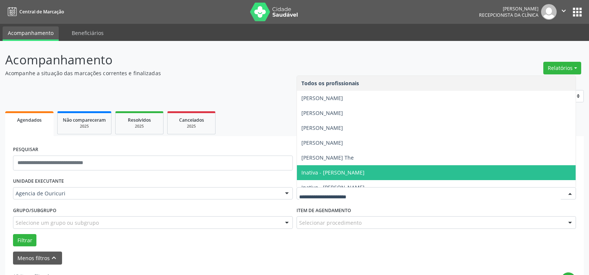  I want to click on p: Acompanhe a situação das marcações correntes e finalizadas, so click(208, 73).